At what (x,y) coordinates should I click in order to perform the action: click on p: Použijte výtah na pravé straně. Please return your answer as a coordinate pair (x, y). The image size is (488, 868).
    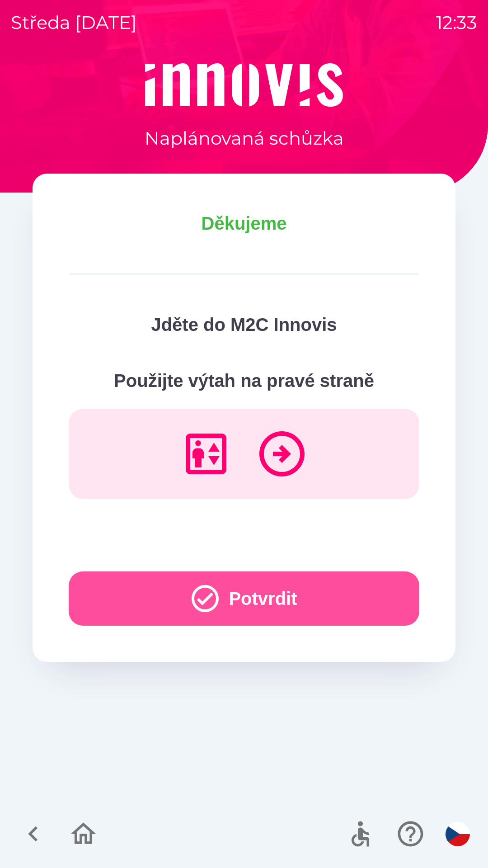
    Looking at the image, I should click on (244, 381).